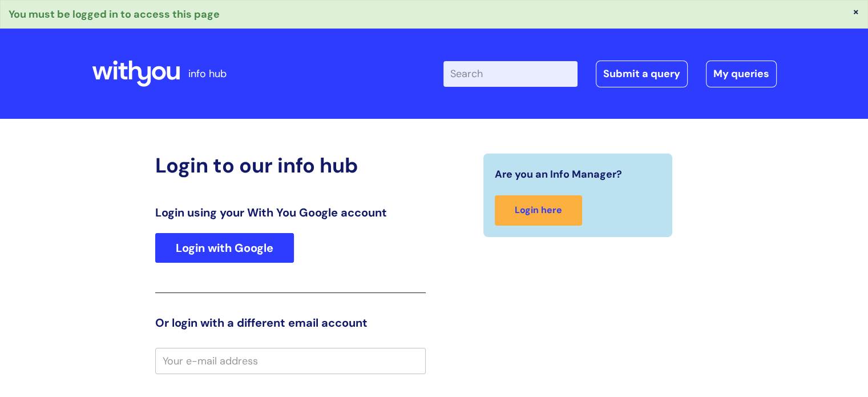 This screenshot has height=397, width=868. I want to click on a: Login with Google, so click(224, 248).